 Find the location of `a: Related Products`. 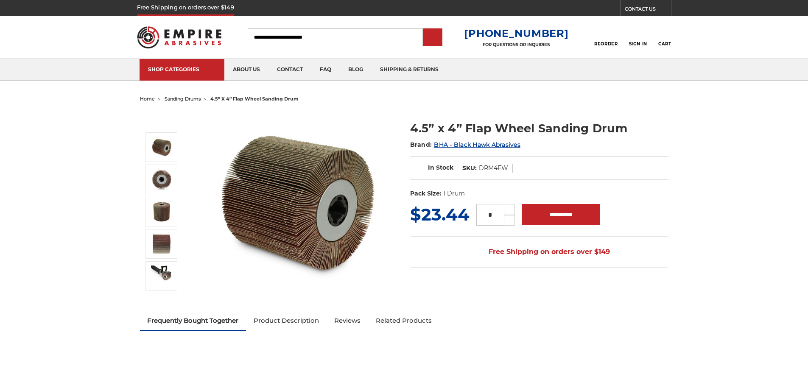

a: Related Products is located at coordinates (404, 321).